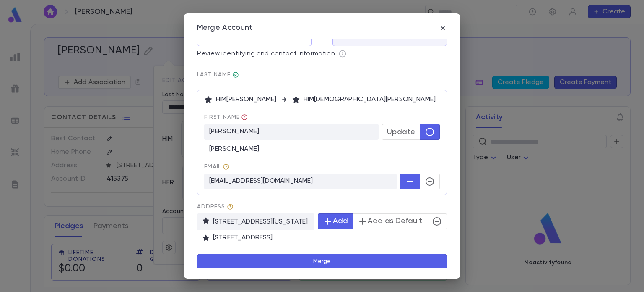 This screenshot has width=644, height=292. Describe the element at coordinates (266, 54) in the screenshot. I see `p: Review identifying and contact information` at that location.